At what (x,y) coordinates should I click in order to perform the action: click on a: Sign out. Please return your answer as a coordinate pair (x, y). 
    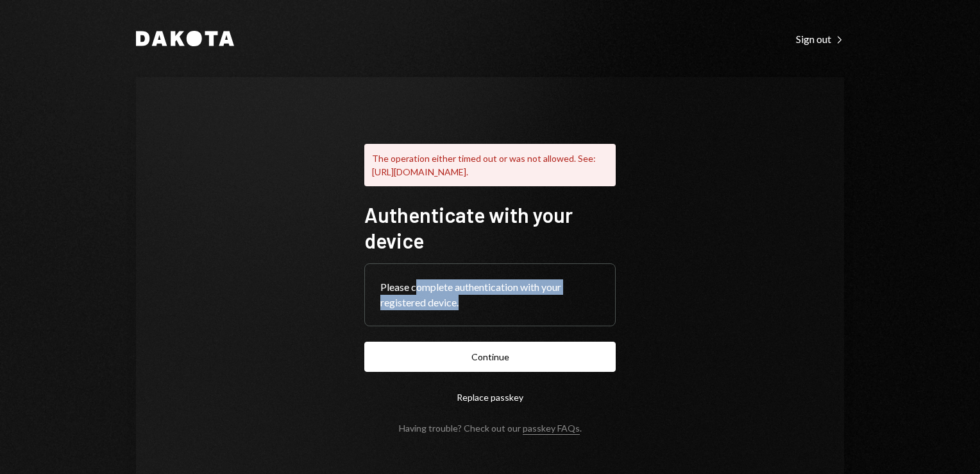
    Looking at the image, I should click on (820, 38).